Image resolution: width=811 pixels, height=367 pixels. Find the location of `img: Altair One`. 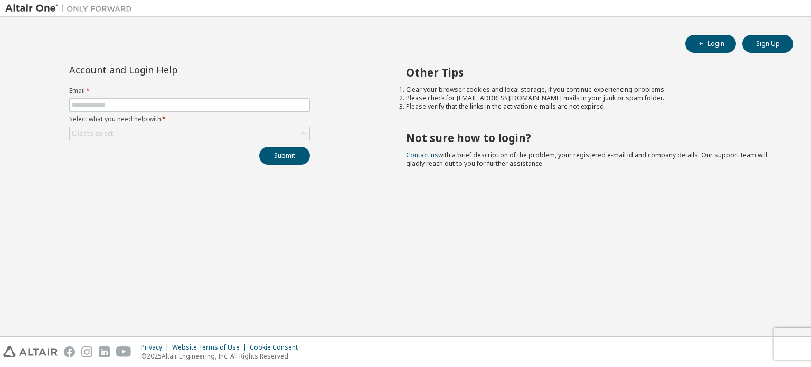

img: Altair One is located at coordinates (71, 8).